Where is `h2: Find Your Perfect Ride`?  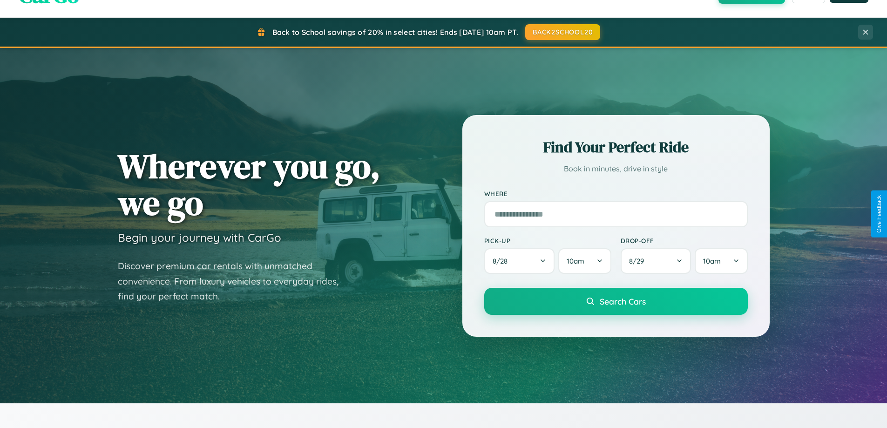
h2: Find Your Perfect Ride is located at coordinates (616, 147).